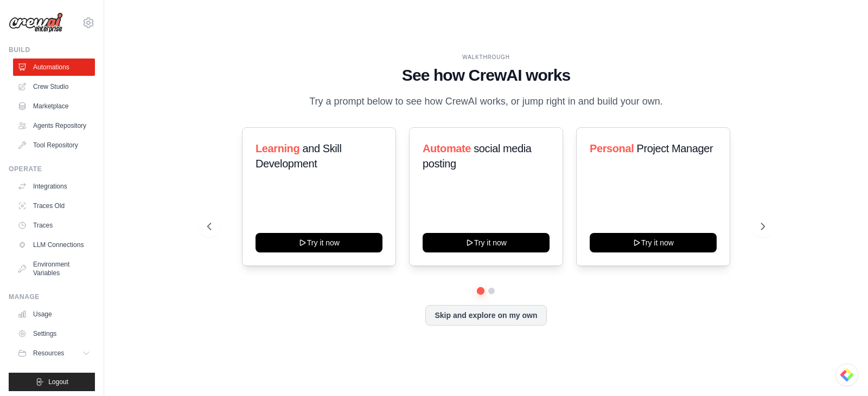 The image size is (868, 396). Describe the element at coordinates (51, 169) in the screenshot. I see `div: Operate` at that location.